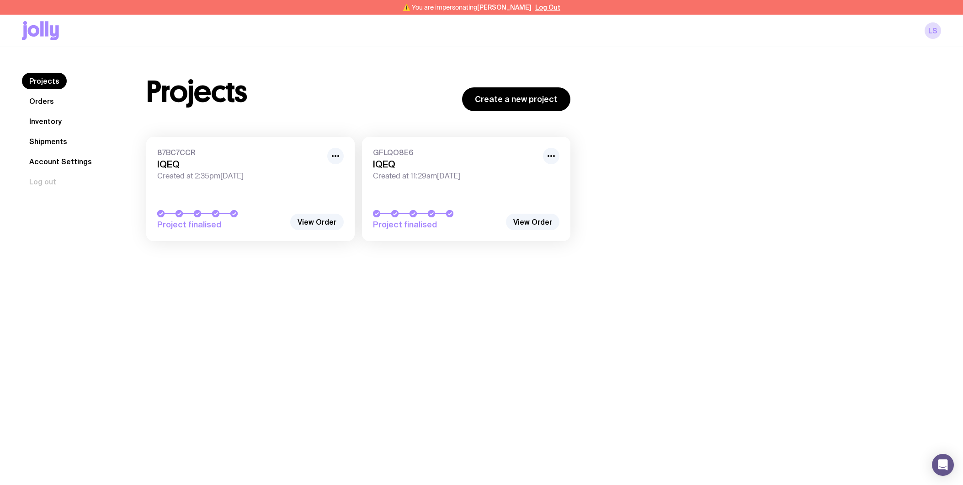  I want to click on a: LS, so click(933, 31).